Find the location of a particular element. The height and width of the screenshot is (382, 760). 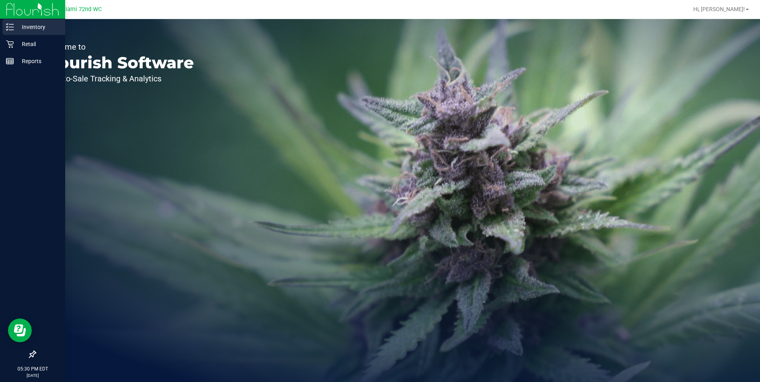

p: Inventory is located at coordinates (38, 27).